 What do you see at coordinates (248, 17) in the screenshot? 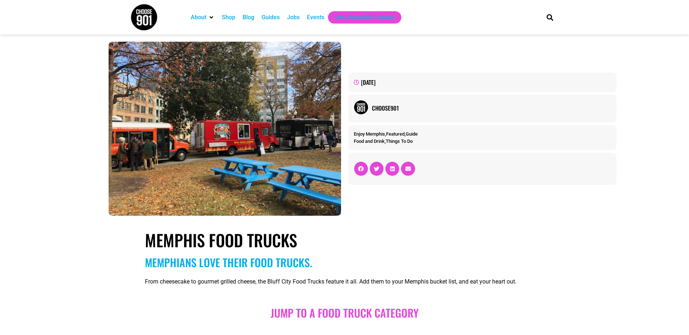
I see `a: Blog` at bounding box center [248, 17].